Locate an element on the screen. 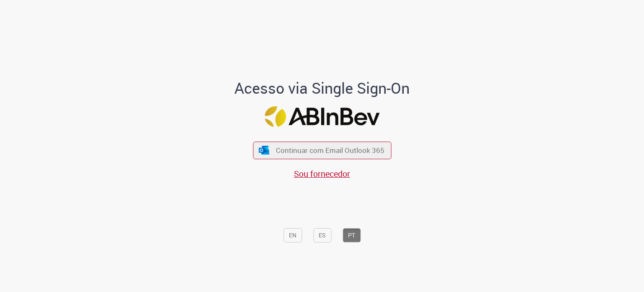 The height and width of the screenshot is (292, 644). img: Logo ABInBev is located at coordinates (322, 116).